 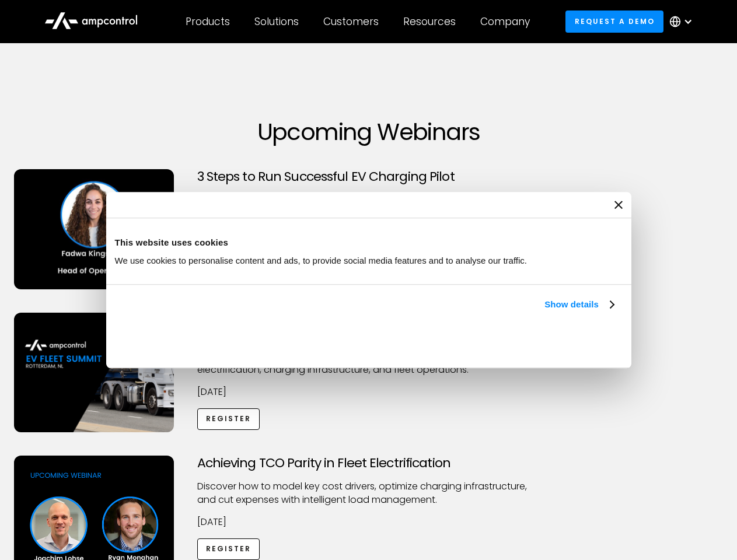 What do you see at coordinates (533, 342) in the screenshot?
I see `button: Okay` at bounding box center [533, 342].